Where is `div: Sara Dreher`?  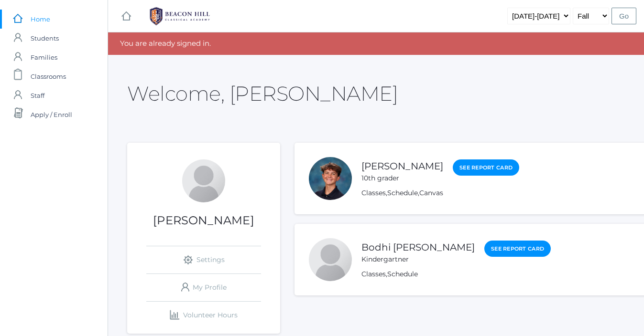 div: Sara Dreher is located at coordinates (203, 181).